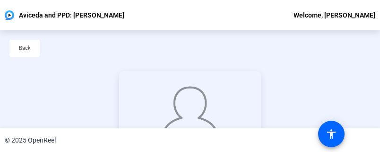 The image size is (380, 152). What do you see at coordinates (9, 15) in the screenshot?
I see `img: OpenReel logo` at bounding box center [9, 15].